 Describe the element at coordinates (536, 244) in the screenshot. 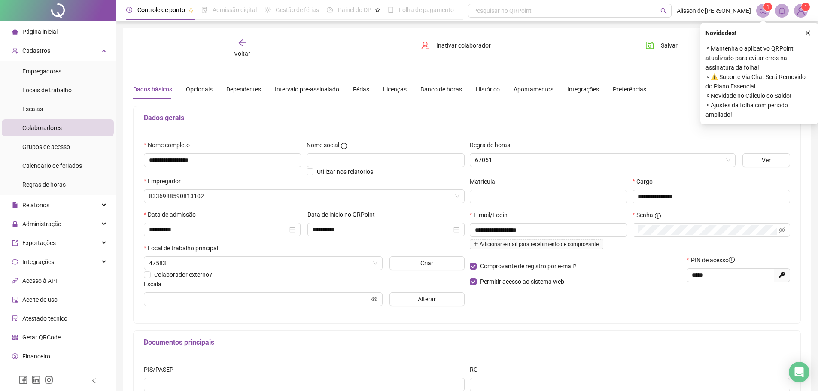

I see `span: Adicionar e-mail para recebimento de comprovante.` at that location.